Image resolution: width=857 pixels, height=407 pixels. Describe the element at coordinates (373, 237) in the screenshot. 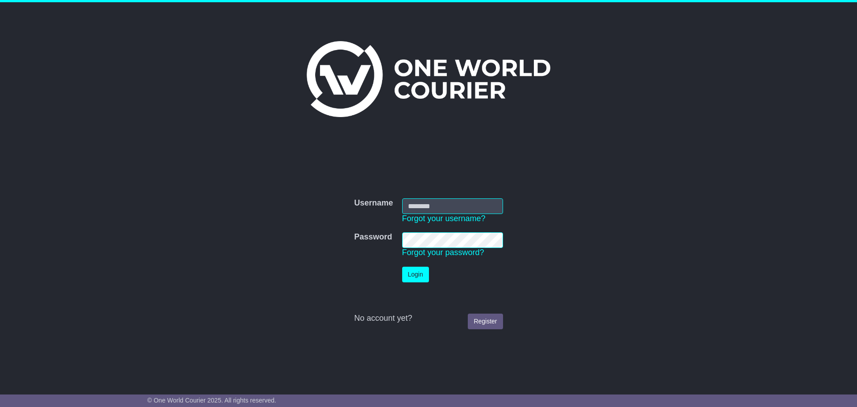

I see `label: Password` at that location.